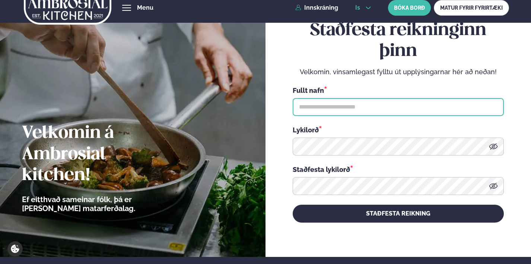  I want to click on h2: Staðfesta reikninginn þinn, so click(398, 41).